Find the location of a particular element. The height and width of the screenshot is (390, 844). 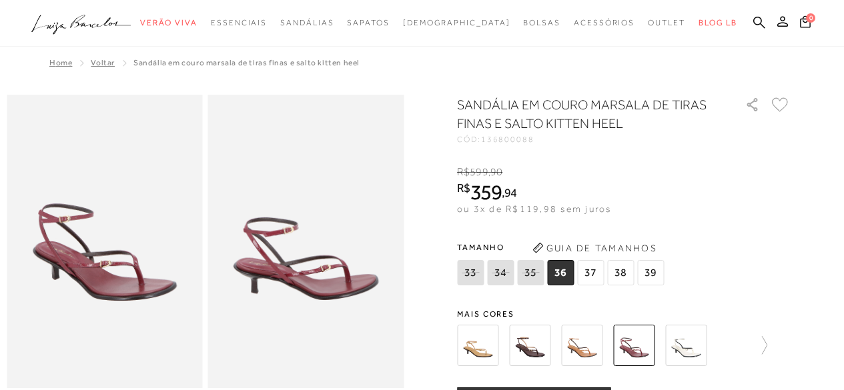

span: SANDÁLIA EM COURO MARSALA DE TIRAS FINAS E SALTO KITTEN HEEL is located at coordinates (246, 63).